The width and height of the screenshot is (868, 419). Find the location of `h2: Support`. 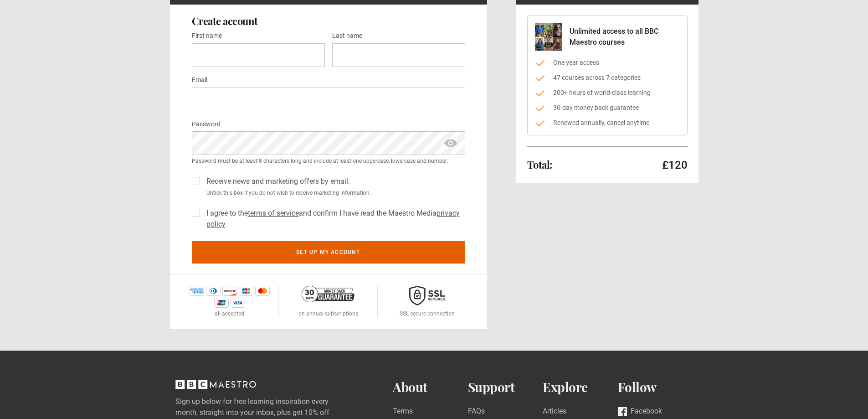

h2: Support is located at coordinates (505, 387).